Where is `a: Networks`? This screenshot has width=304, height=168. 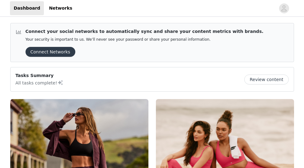
a: Networks is located at coordinates (60, 8).